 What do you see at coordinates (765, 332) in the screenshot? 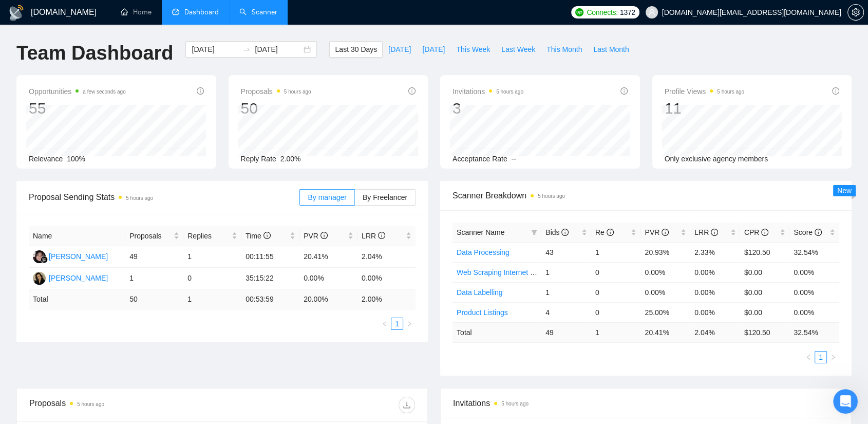
I see `td: $ 120.50` at bounding box center [765, 332].